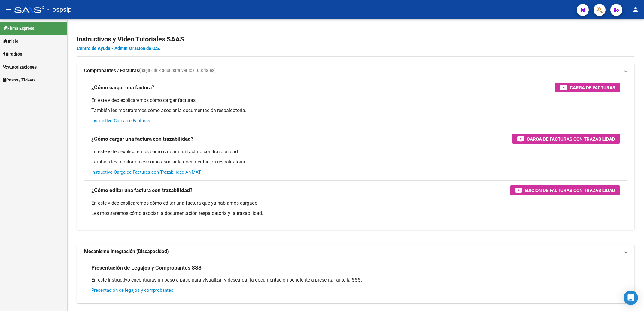 The width and height of the screenshot is (644, 311). I want to click on span: Edición de Facturas con Trazabilidad, so click(570, 190).